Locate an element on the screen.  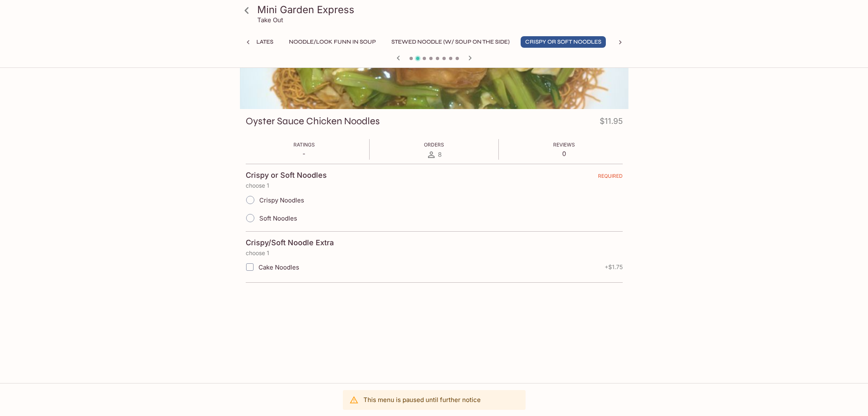
span: Reviews is located at coordinates (564, 145).